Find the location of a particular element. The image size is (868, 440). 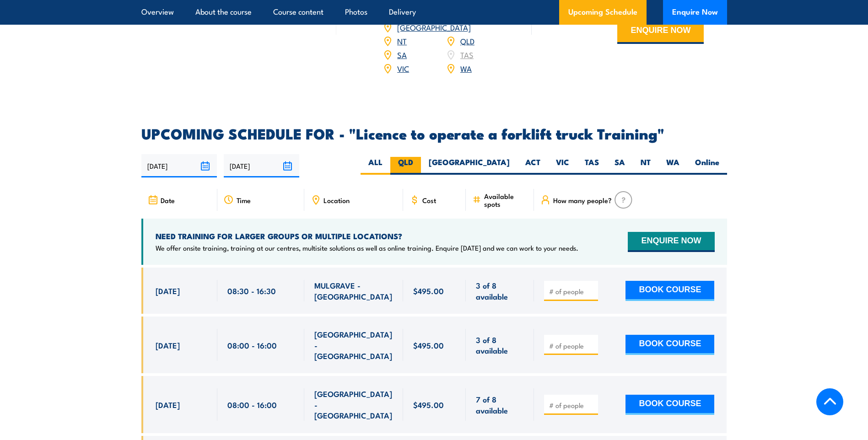

label: TAS is located at coordinates (591, 166).